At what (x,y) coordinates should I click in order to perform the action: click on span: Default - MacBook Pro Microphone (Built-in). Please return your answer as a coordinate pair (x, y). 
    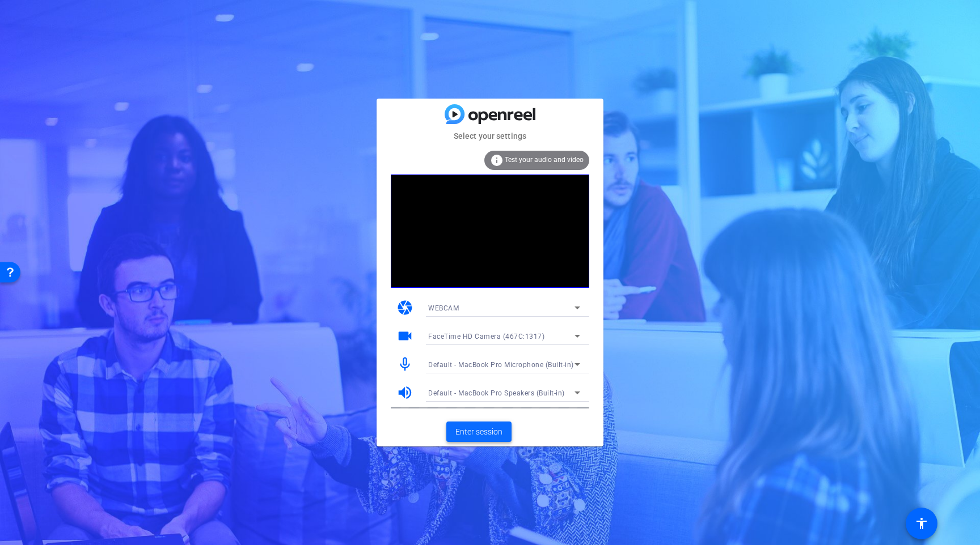
    Looking at the image, I should click on (500, 365).